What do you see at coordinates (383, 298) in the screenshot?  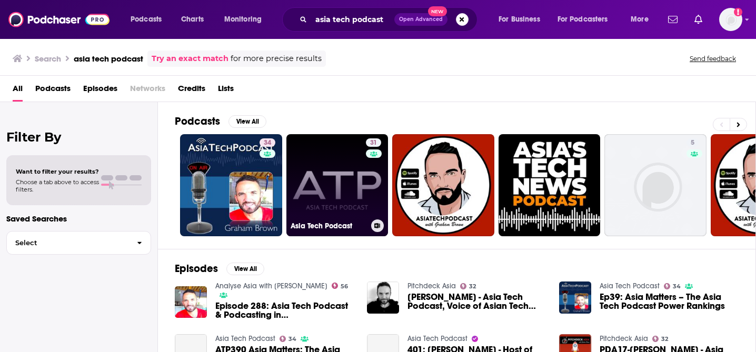 I see `img: Graham Brown - Asia Tech Podcast, Voice of Asian Tech Ecosystem | Pitchdeck Asia` at bounding box center [383, 298].